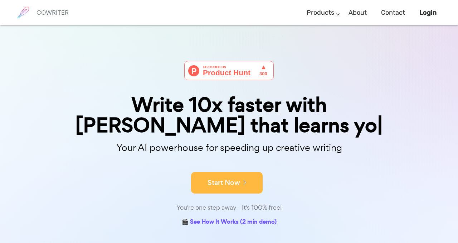  Describe the element at coordinates (428, 13) in the screenshot. I see `b: Login` at that location.